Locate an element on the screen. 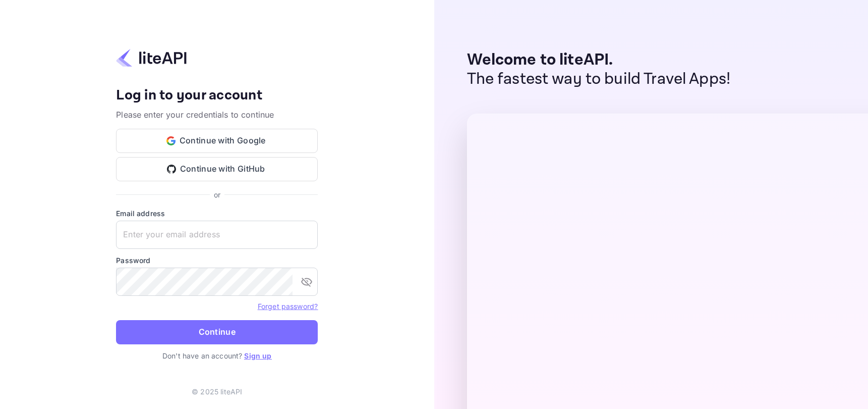 This screenshot has height=409, width=868. button: Continue with Google is located at coordinates (217, 141).